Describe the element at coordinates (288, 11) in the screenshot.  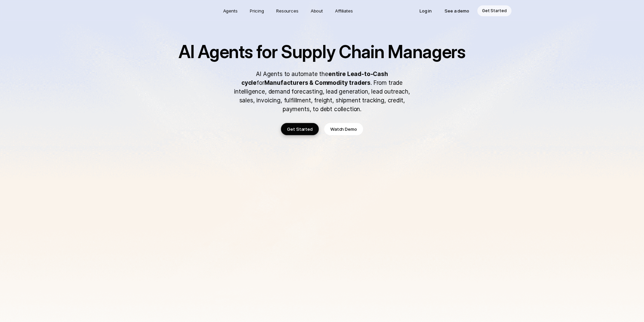
I see `a: Resources` at that location.